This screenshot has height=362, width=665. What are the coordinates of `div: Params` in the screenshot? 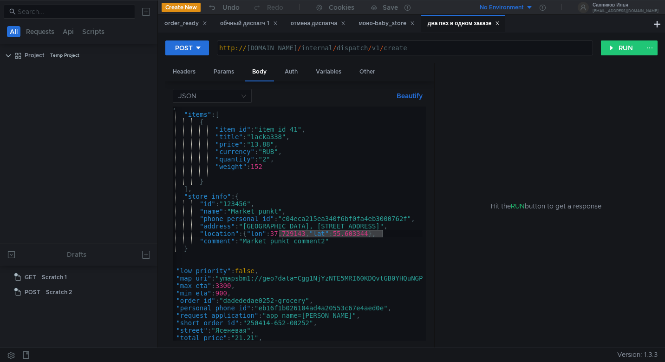 It's located at (224, 72).